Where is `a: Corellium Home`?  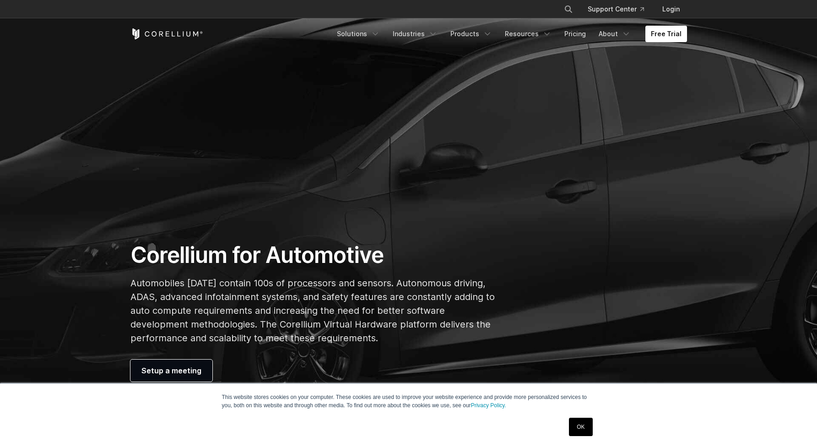 a: Corellium Home is located at coordinates (167, 34).